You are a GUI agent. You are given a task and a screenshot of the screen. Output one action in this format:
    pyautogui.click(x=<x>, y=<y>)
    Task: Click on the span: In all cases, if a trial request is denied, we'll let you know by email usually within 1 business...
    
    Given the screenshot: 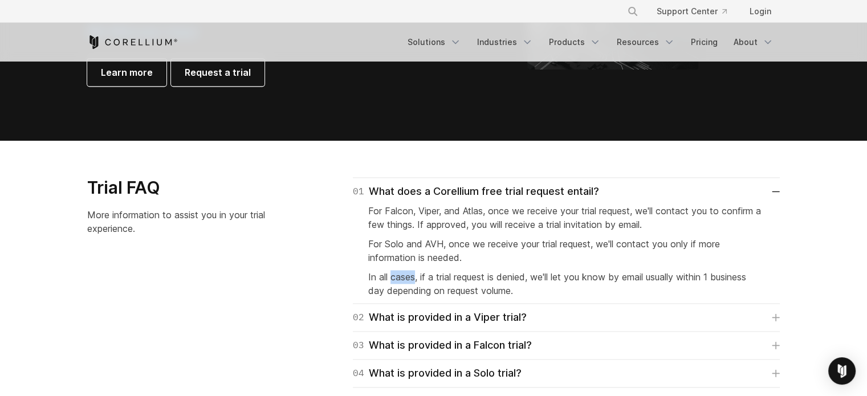 What is the action you would take?
    pyautogui.click(x=557, y=284)
    